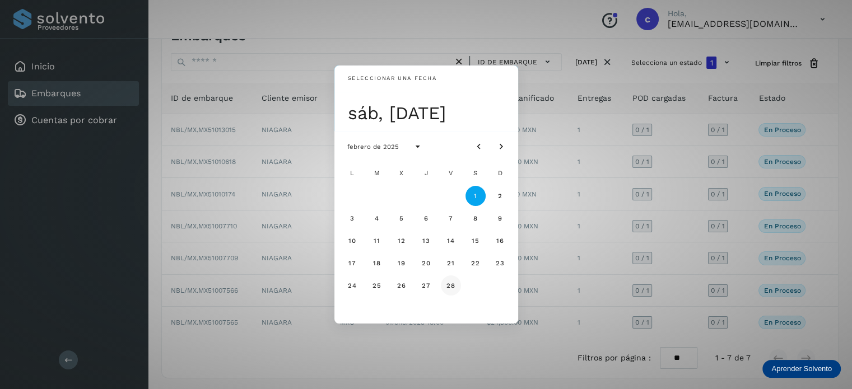  I want to click on span: 17, so click(352, 263).